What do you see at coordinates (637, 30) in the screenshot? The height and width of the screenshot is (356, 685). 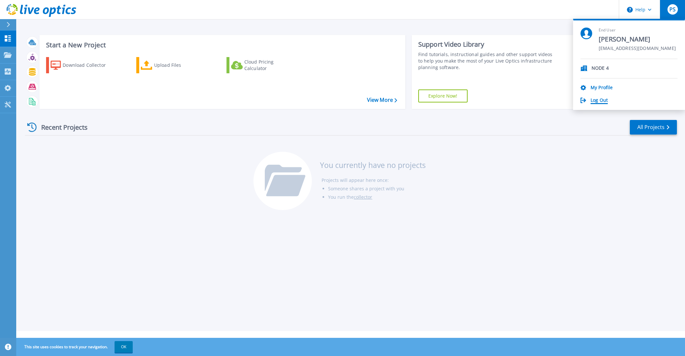 I see `span: End User` at bounding box center [637, 30].